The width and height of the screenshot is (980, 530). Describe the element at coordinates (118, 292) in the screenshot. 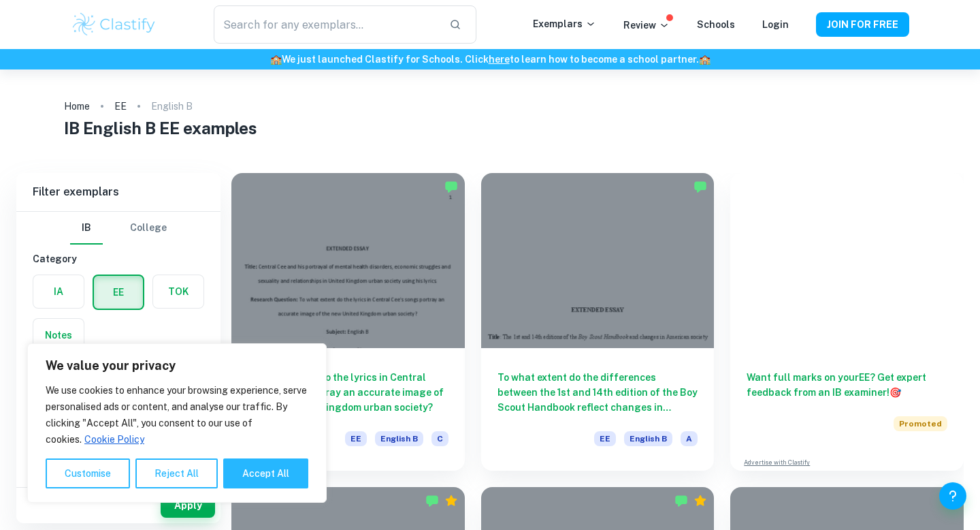

I see `button: EE` at that location.